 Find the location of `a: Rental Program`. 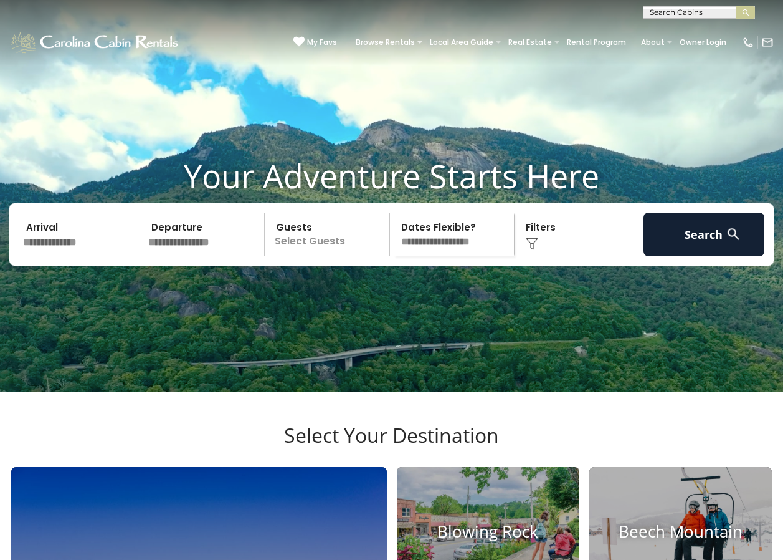

a: Rental Program is located at coordinates (596, 42).